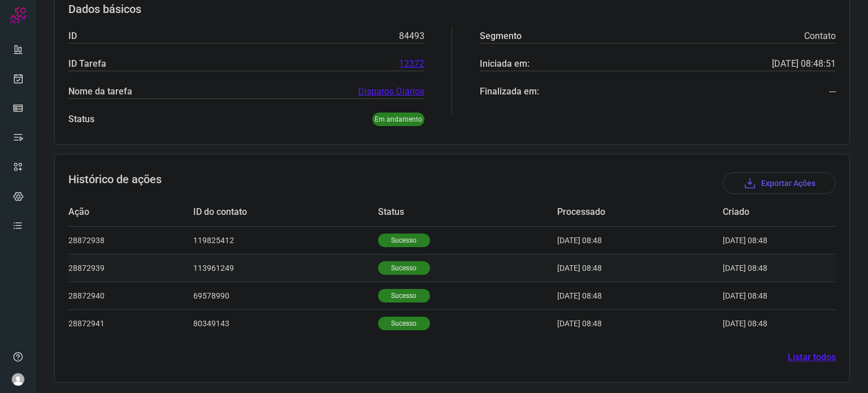 The width and height of the screenshot is (868, 393). I want to click on td: 69578990, so click(285, 295).